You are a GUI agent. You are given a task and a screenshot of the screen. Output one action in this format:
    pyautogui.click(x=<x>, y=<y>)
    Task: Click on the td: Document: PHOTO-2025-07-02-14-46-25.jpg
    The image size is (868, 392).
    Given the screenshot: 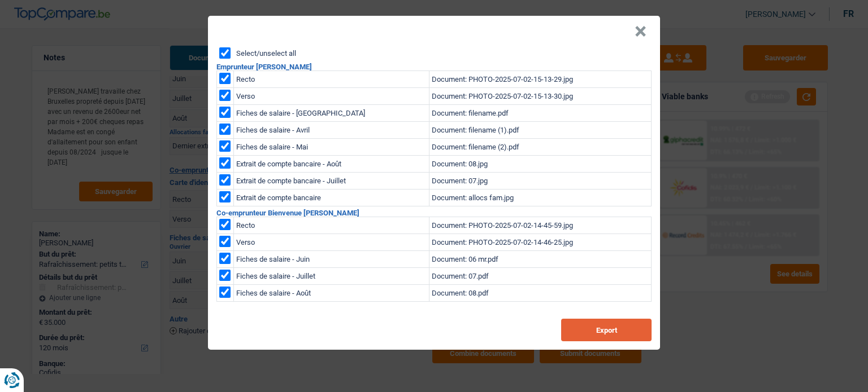 What is the action you would take?
    pyautogui.click(x=540, y=243)
    